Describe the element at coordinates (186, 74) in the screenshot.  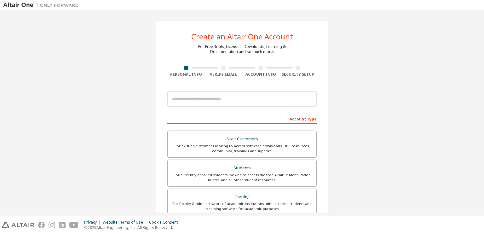
I see `div: Personal Info` at that location.